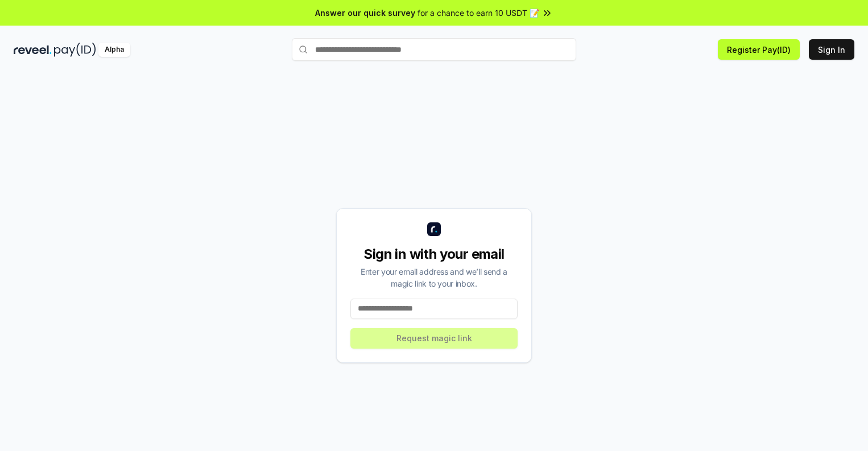 Image resolution: width=868 pixels, height=451 pixels. Describe the element at coordinates (75, 49) in the screenshot. I see `img: pay_id` at that location.